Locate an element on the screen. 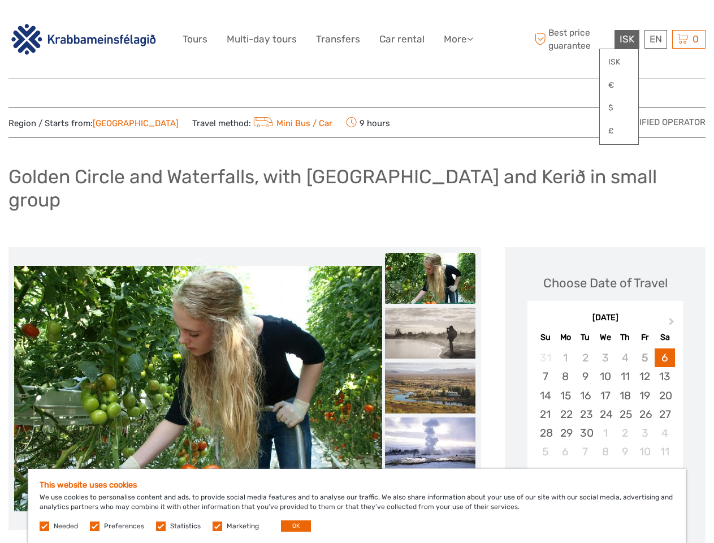  a: Transfers is located at coordinates (338, 39).